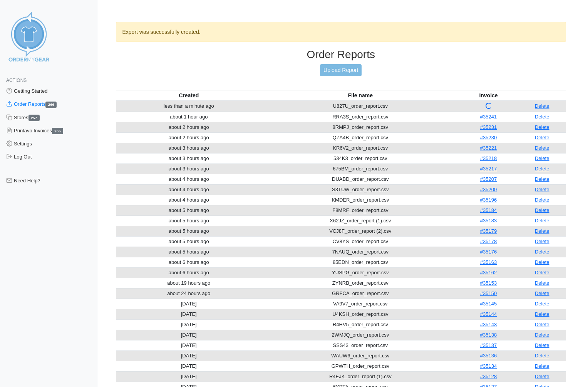 The image size is (588, 387). Describe the element at coordinates (360, 324) in the screenshot. I see `td: R4HV5_order_report.csv` at that location.